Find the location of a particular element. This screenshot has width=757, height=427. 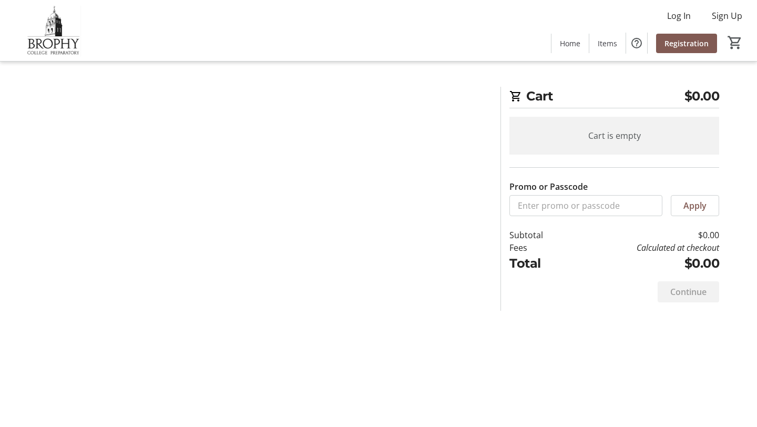

span: $0.00 is located at coordinates (702, 96).